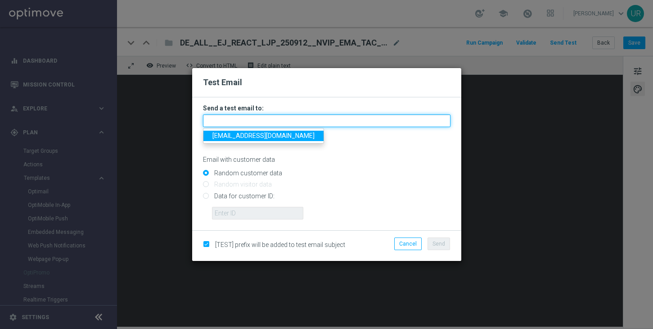 The width and height of the screenshot is (653, 329). I want to click on button: Cancel, so click(408, 243).